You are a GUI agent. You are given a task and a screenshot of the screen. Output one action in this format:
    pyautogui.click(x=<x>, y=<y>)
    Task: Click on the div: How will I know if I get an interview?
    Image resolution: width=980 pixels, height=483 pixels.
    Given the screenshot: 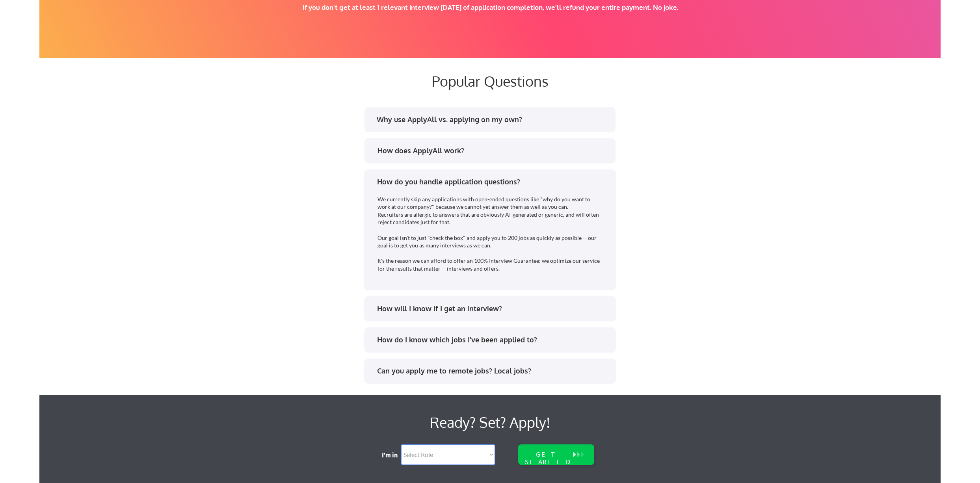 What is the action you would take?
    pyautogui.click(x=493, y=309)
    